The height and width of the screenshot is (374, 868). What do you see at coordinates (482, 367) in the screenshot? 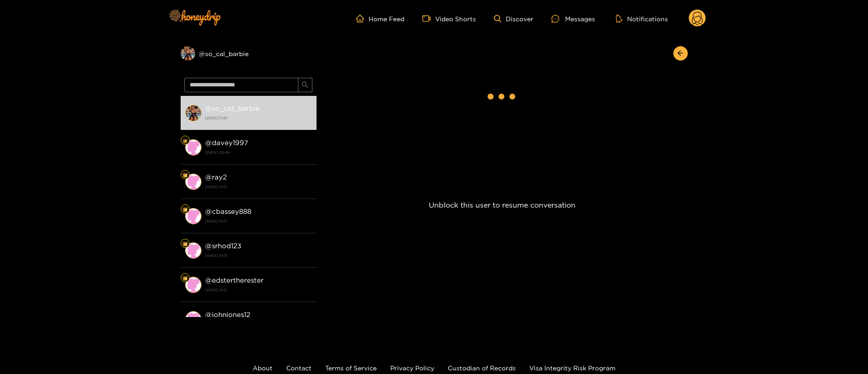
I see `a: Custodian of Records` at bounding box center [482, 367].